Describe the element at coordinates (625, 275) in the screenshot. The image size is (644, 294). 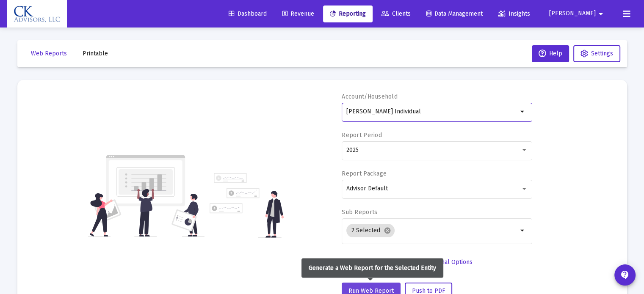
I see `mat-icon: contact_support` at that location.